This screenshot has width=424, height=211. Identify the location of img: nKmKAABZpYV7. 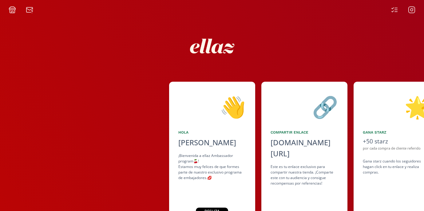
(212, 46).